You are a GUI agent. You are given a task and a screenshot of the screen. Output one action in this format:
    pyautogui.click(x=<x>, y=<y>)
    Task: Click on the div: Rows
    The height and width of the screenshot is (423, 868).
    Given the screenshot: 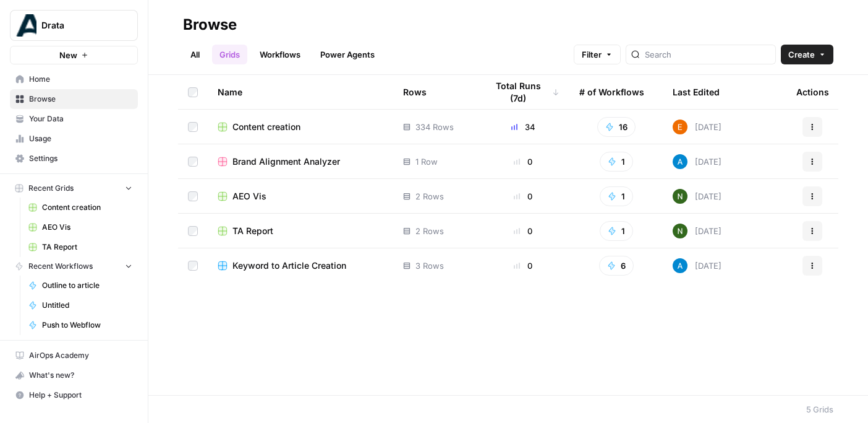 What is the action you would take?
    pyautogui.click(x=415, y=92)
    